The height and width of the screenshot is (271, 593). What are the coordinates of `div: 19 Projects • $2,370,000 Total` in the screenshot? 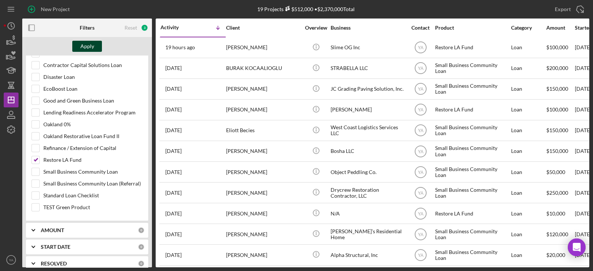 It's located at (306, 9).